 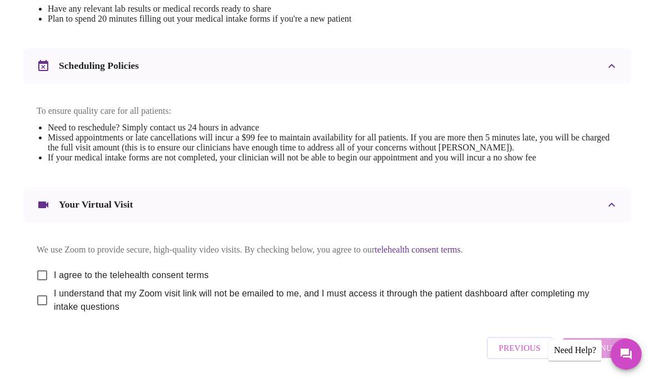 I want to click on div: Need Help?, so click(x=575, y=350).